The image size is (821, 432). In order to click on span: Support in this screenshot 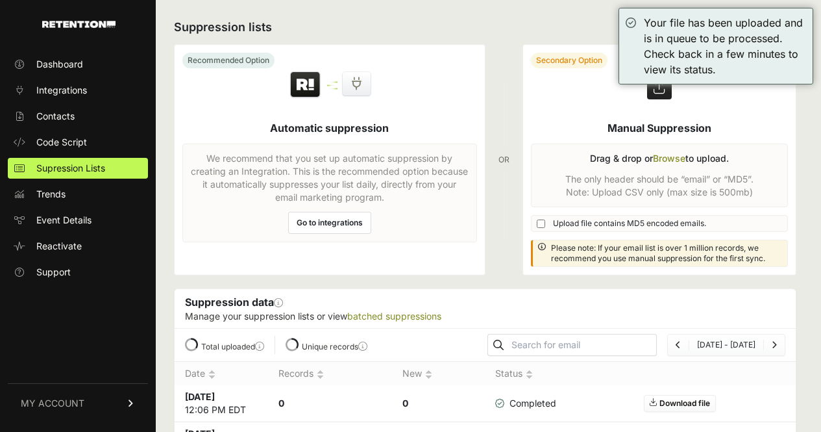, I will do `click(53, 272)`.